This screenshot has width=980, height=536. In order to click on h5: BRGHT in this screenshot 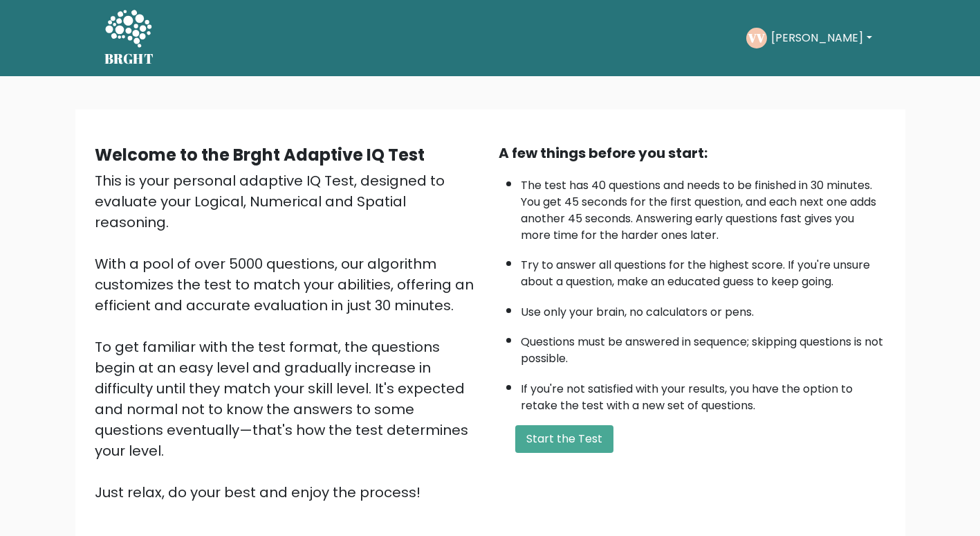, I will do `click(129, 59)`.